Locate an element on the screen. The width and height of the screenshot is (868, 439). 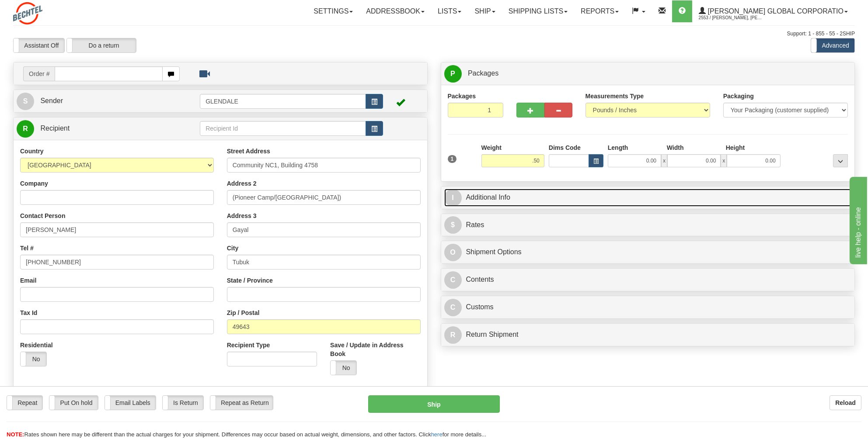
input: Recipient Id is located at coordinates (283, 128).